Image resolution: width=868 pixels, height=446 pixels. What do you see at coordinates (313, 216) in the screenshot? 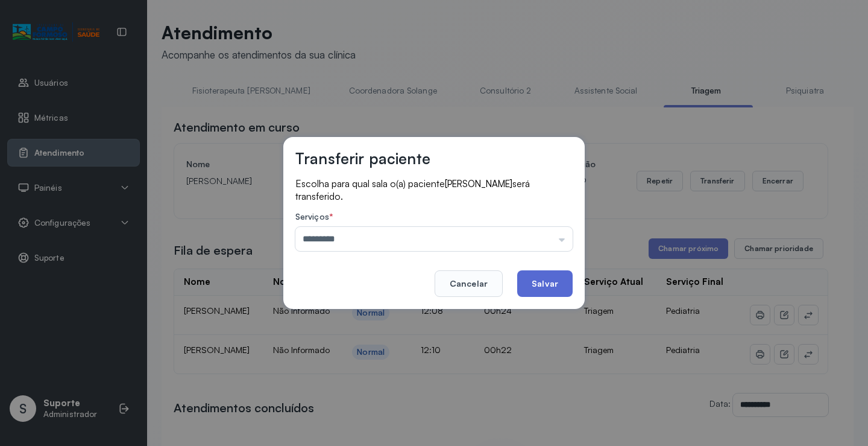
I see `span: Serviços` at bounding box center [313, 216].